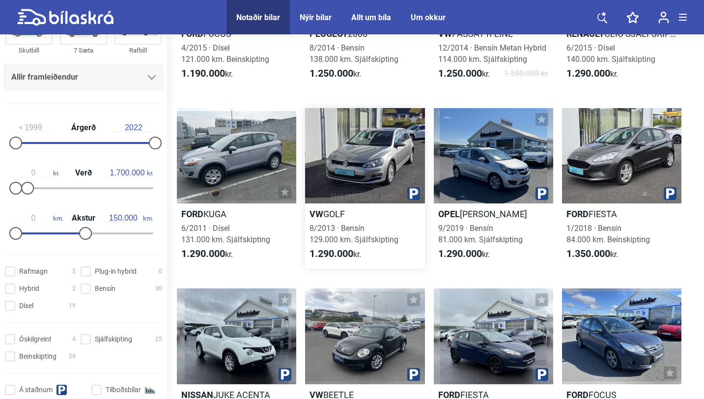  What do you see at coordinates (26, 306) in the screenshot?
I see `span: Dísel` at bounding box center [26, 306].